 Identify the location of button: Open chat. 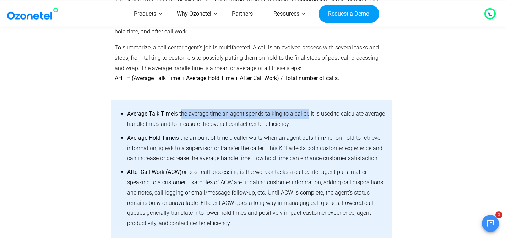
(490, 223).